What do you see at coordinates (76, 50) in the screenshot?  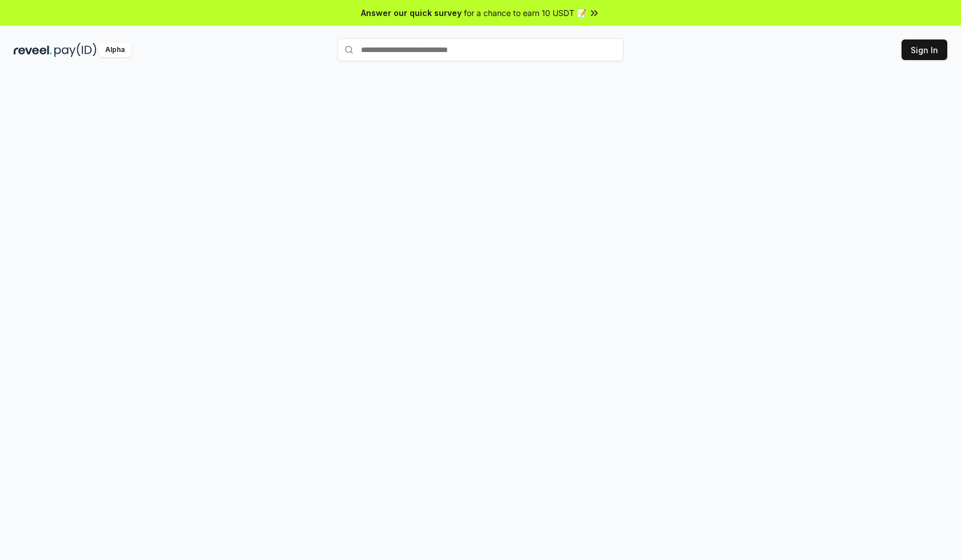 I see `img: pay_id` at bounding box center [76, 50].